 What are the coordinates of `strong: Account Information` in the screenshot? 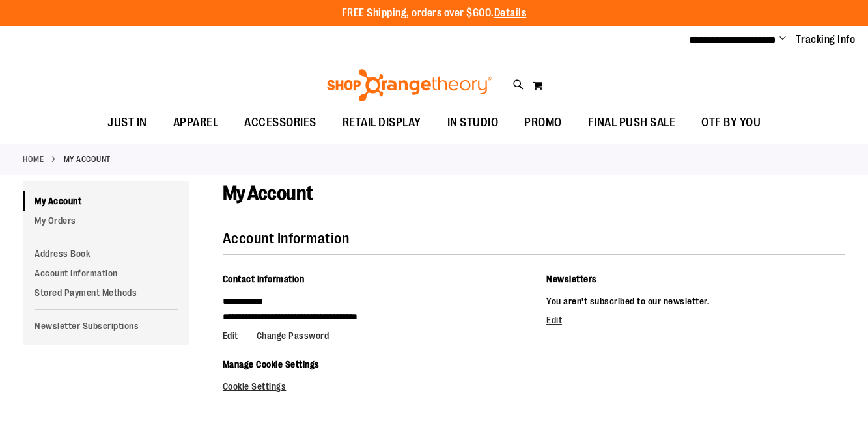 It's located at (286, 238).